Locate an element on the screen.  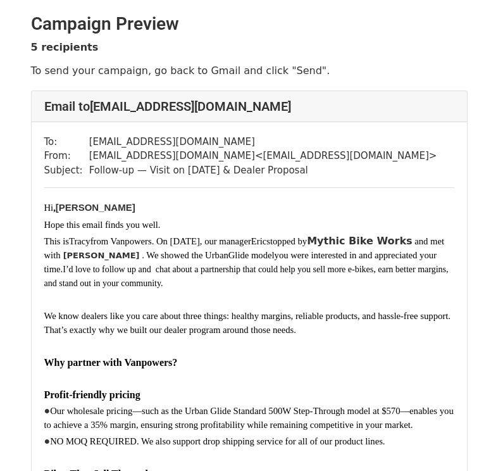
td: To: is located at coordinates (66, 142).